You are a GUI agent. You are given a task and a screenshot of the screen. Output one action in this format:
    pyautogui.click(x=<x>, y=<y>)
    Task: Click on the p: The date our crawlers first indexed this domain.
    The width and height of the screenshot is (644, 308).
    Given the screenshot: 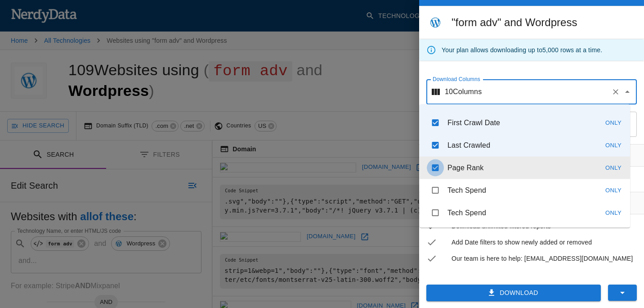 What is the action you would take?
    pyautogui.click(x=473, y=123)
    